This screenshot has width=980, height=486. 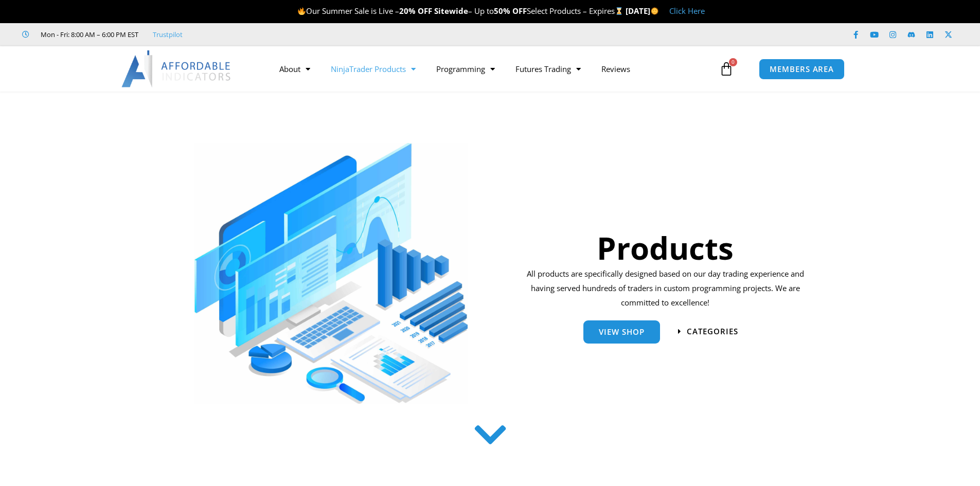 What do you see at coordinates (88, 34) in the screenshot?
I see `span: Mon - Fri: 8:00 AM – 6:00 PM EST` at bounding box center [88, 34].